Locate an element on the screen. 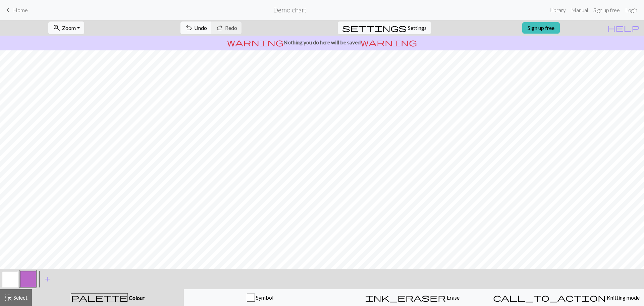 This screenshot has height=306, width=644. span: Undo is located at coordinates (201, 27).